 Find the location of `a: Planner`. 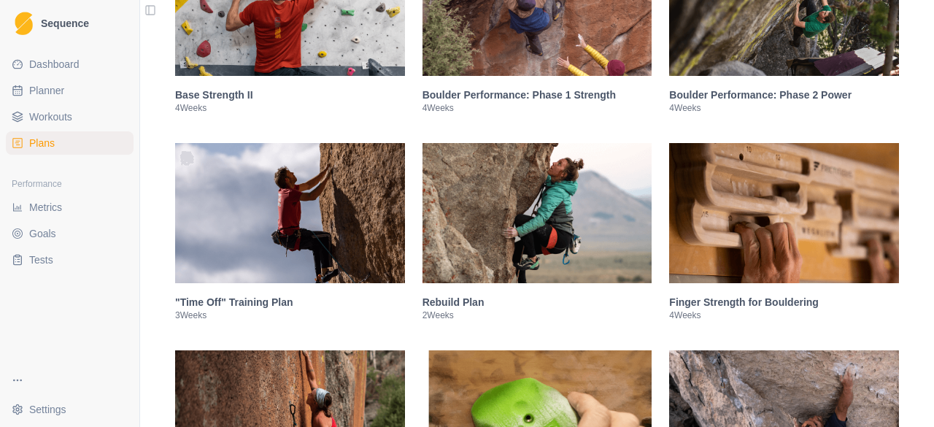

a: Planner is located at coordinates (69, 90).